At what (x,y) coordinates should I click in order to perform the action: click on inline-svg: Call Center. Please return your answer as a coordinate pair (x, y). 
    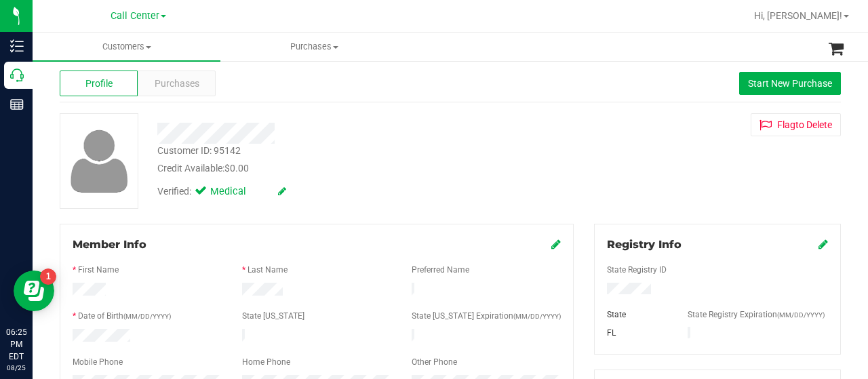
    Looking at the image, I should click on (17, 75).